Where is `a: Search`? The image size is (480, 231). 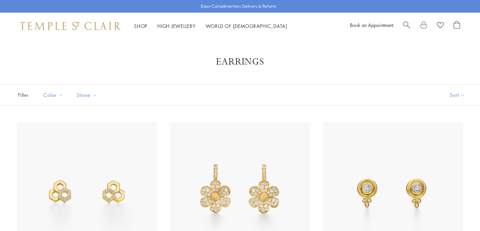 a: Search is located at coordinates (407, 26).